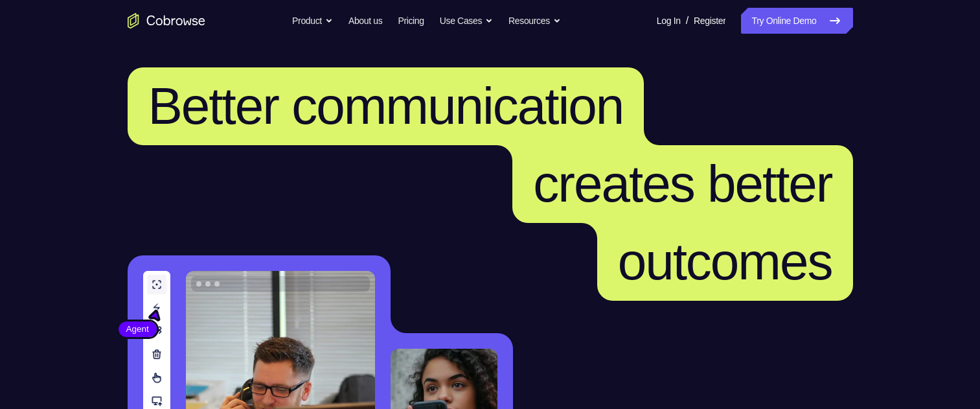 The width and height of the screenshot is (980, 409). What do you see at coordinates (137, 329) in the screenshot?
I see `span: Agent` at bounding box center [137, 329].